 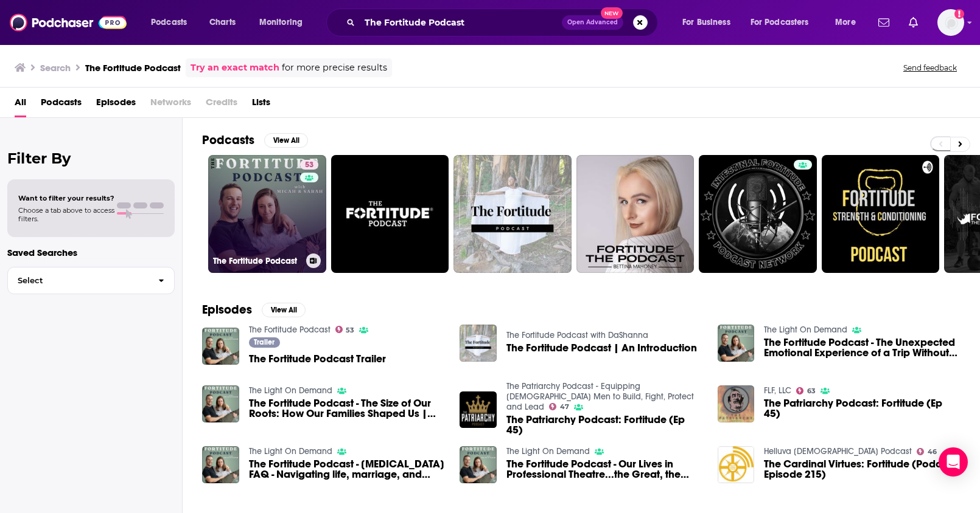 What do you see at coordinates (116, 105) in the screenshot?
I see `a: Episodes` at bounding box center [116, 105].